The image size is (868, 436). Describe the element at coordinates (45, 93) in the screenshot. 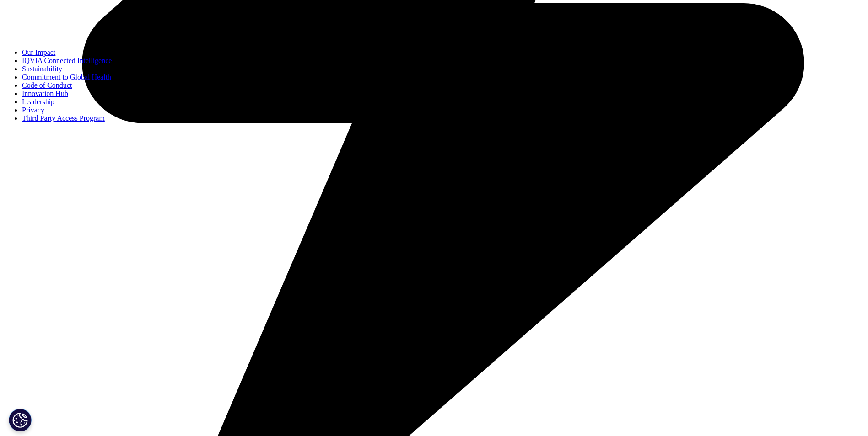

I see `a: Innovation Hub` at that location.